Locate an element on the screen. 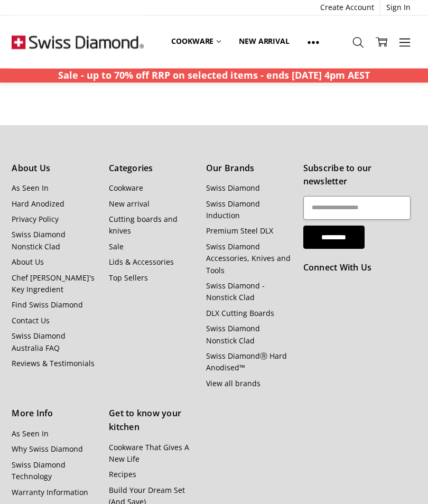 The image size is (428, 504). a: Premium Steel DLX is located at coordinates (240, 230).